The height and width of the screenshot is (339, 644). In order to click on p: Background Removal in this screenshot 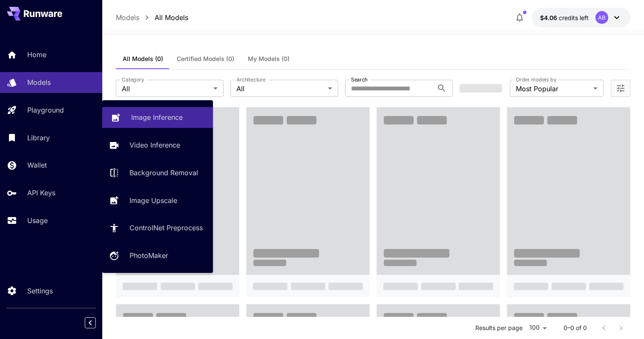, I will do `click(163, 173)`.